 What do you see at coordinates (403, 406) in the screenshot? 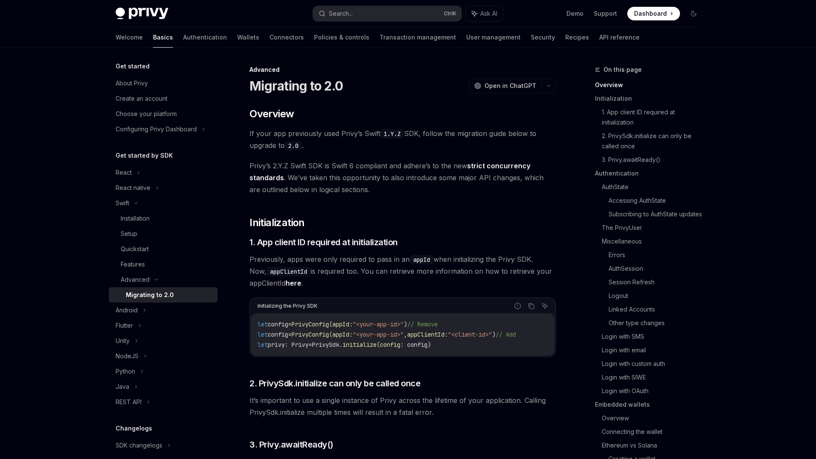
I see `span: It’s important to use a single instance of Privy across the lifetime of your application. Calling...` at bounding box center [403, 406].